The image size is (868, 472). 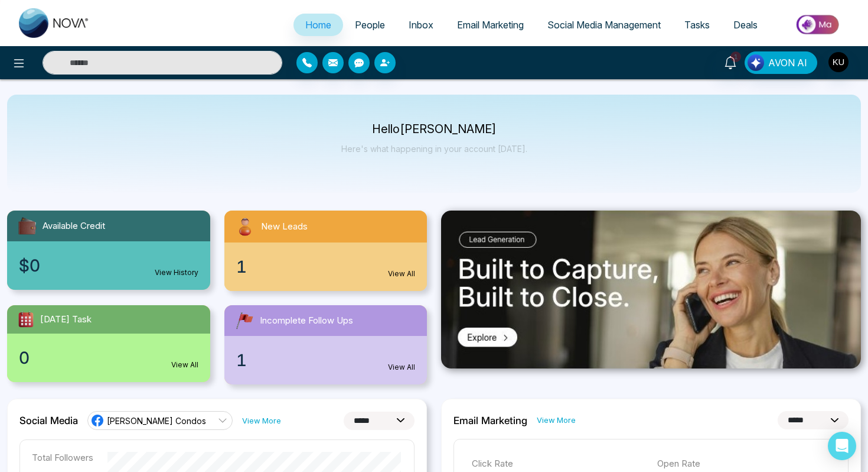 What do you see at coordinates (318, 25) in the screenshot?
I see `a: Home` at bounding box center [318, 25].